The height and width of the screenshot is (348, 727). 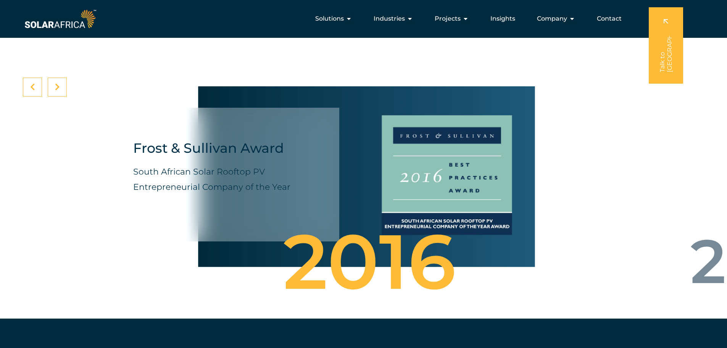 I want to click on nav: Menu, so click(x=363, y=19).